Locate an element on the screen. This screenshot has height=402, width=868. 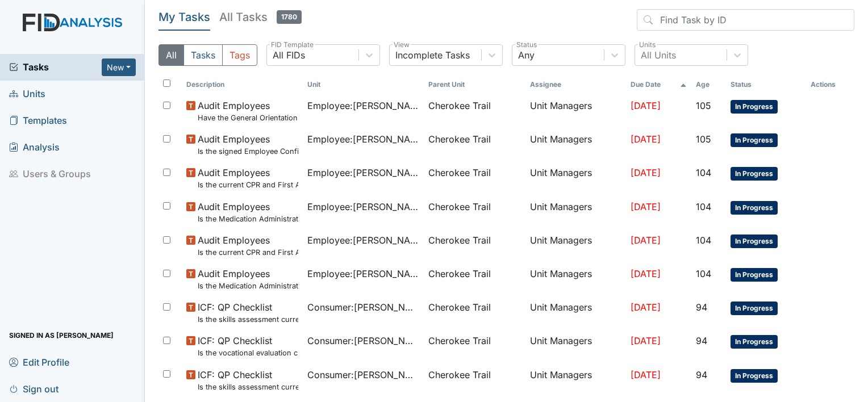
div: All Units is located at coordinates (659, 55).